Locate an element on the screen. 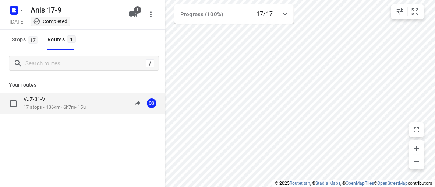  p: Your routes is located at coordinates (83, 85).